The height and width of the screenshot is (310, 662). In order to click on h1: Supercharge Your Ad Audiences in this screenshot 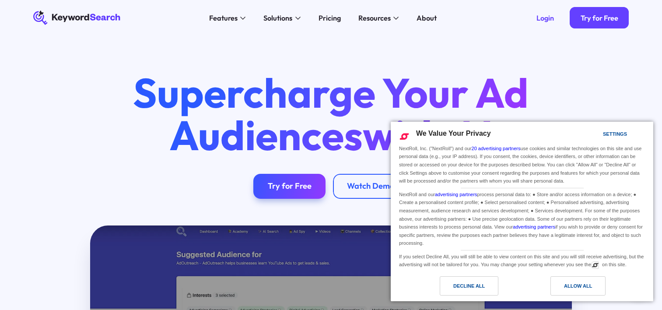, I will do `click(331, 113)`.